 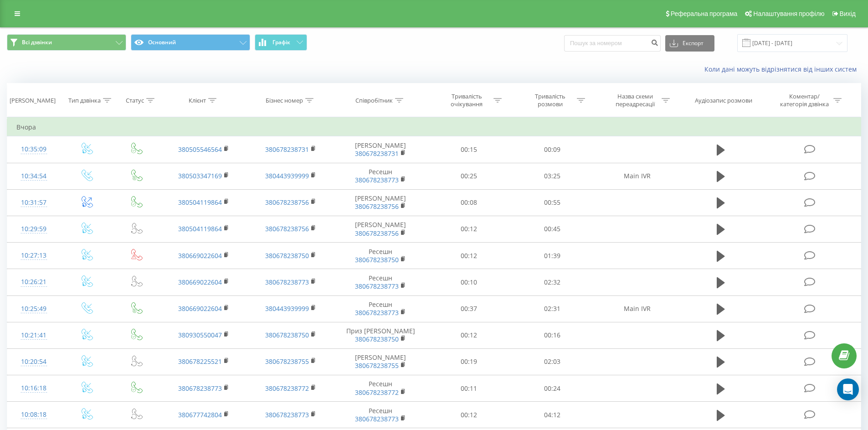 I want to click on button: Основний, so click(x=191, y=42).